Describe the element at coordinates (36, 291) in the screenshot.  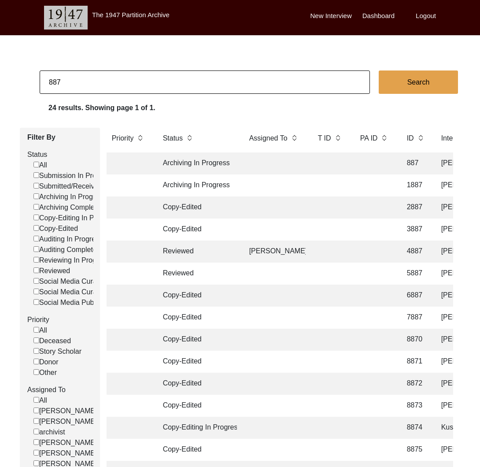
I see `input: Social Media Curated` at that location.